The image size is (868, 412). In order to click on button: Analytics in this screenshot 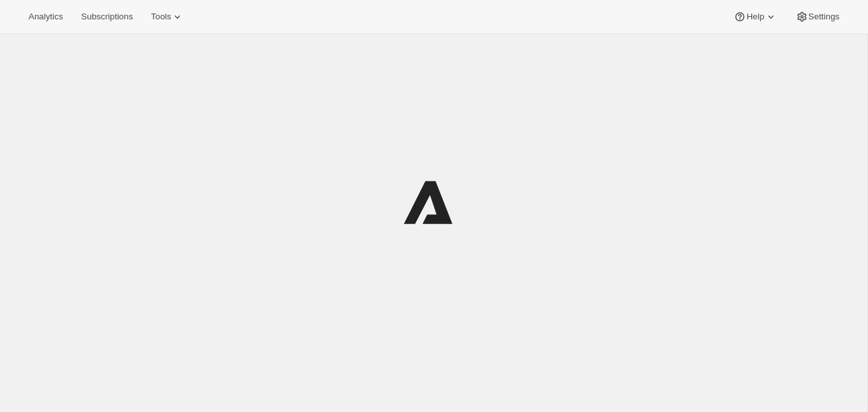, I will do `click(46, 17)`.